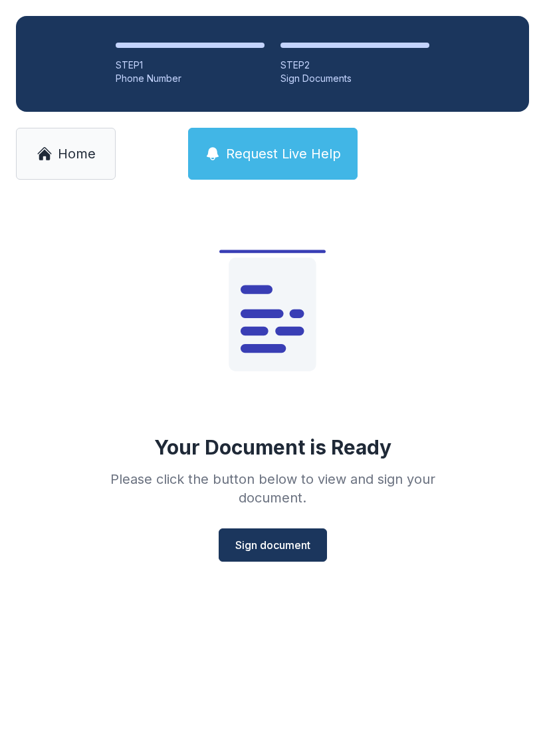  I want to click on span: Sign document, so click(272, 545).